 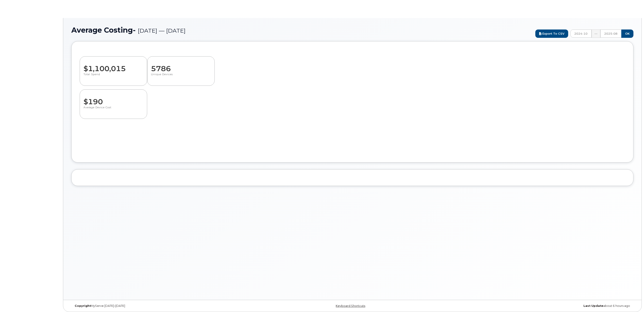 What do you see at coordinates (581, 34) in the screenshot?
I see `input: FROM` at bounding box center [581, 34].